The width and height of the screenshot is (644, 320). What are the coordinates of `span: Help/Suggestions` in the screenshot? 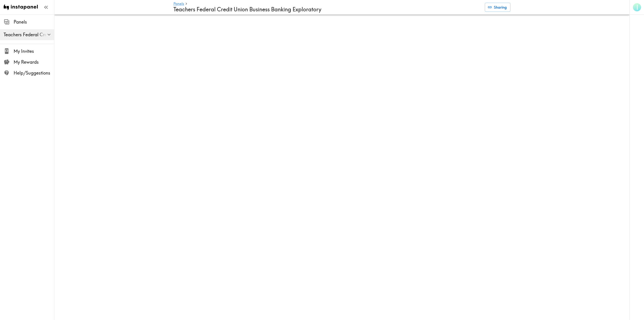 It's located at (34, 73).